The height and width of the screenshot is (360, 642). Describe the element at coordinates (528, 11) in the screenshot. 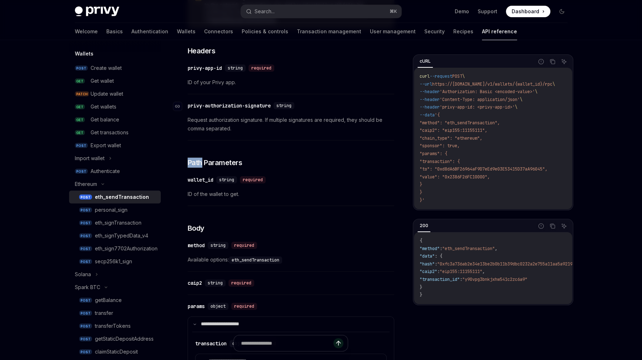

I see `a: Dashboard` at that location.